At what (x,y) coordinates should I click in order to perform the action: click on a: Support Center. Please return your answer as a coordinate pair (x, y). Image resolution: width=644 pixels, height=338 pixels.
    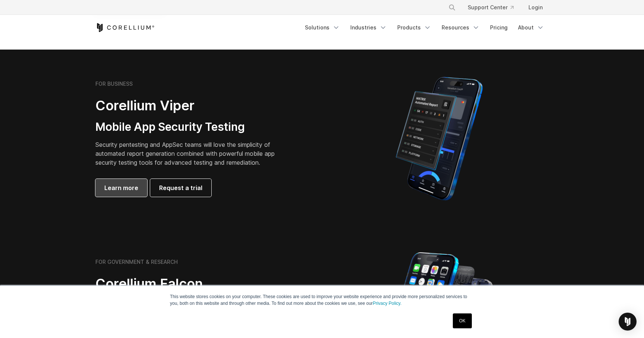
    Looking at the image, I should click on (490, 7).